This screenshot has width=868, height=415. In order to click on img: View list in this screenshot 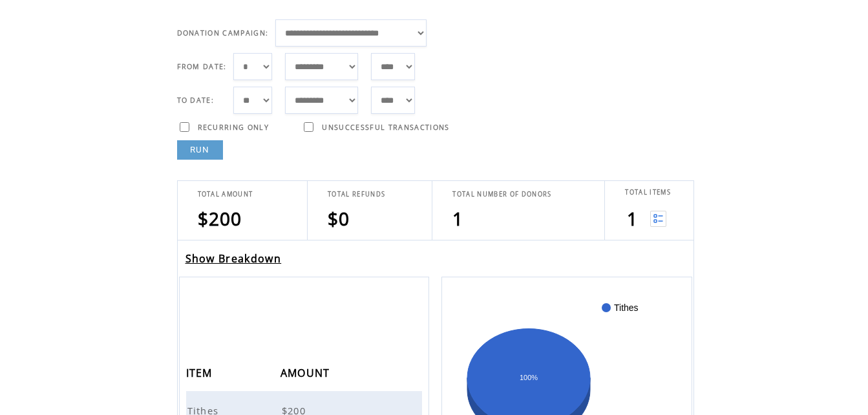, I will do `click(658, 219)`.